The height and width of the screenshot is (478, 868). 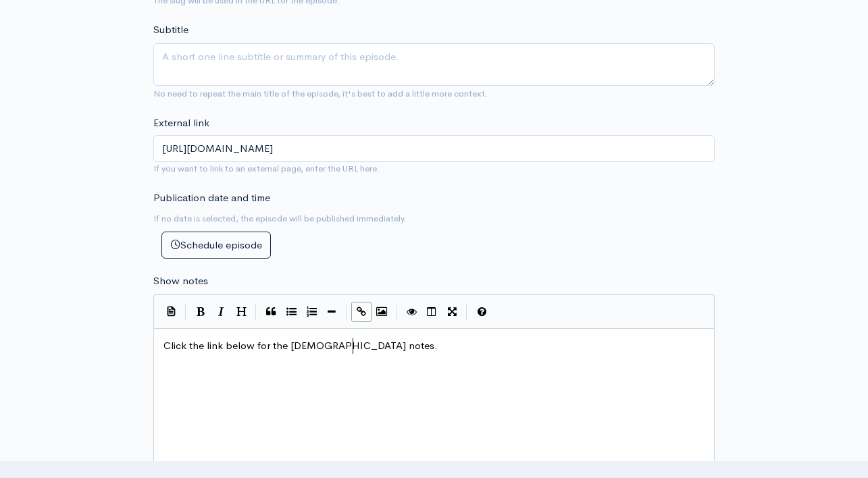 I want to click on button: Generic List, so click(x=291, y=312).